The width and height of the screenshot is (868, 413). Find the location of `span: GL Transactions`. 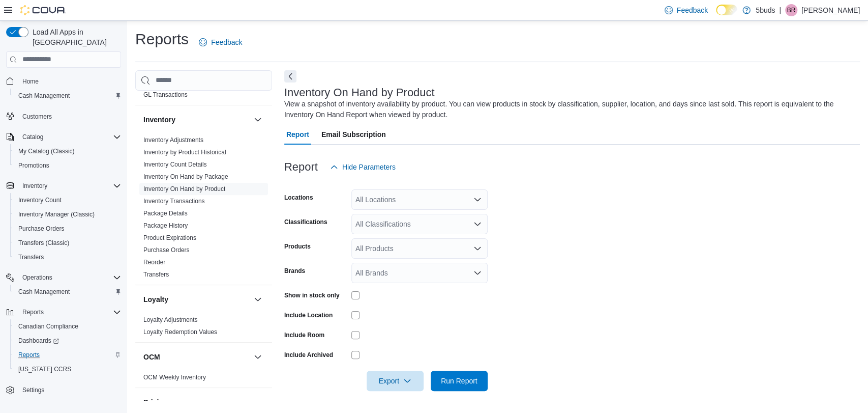

span: GL Transactions is located at coordinates (165, 94).